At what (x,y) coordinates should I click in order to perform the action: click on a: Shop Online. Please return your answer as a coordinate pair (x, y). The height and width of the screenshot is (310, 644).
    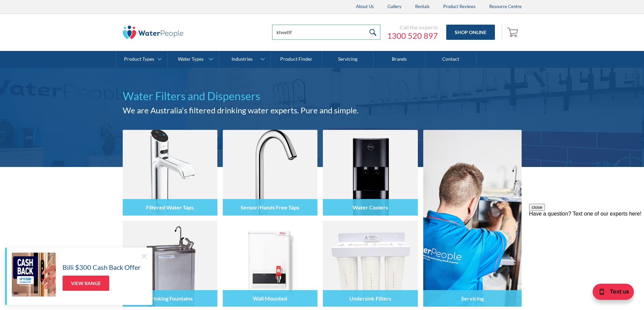
    Looking at the image, I should click on (471, 32).